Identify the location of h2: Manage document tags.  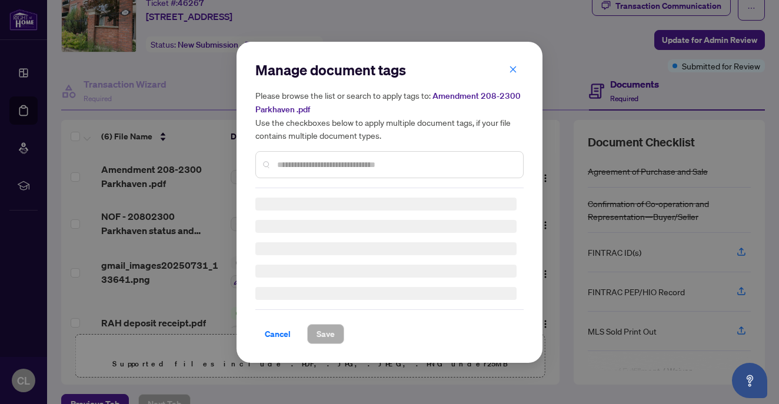
(389, 70).